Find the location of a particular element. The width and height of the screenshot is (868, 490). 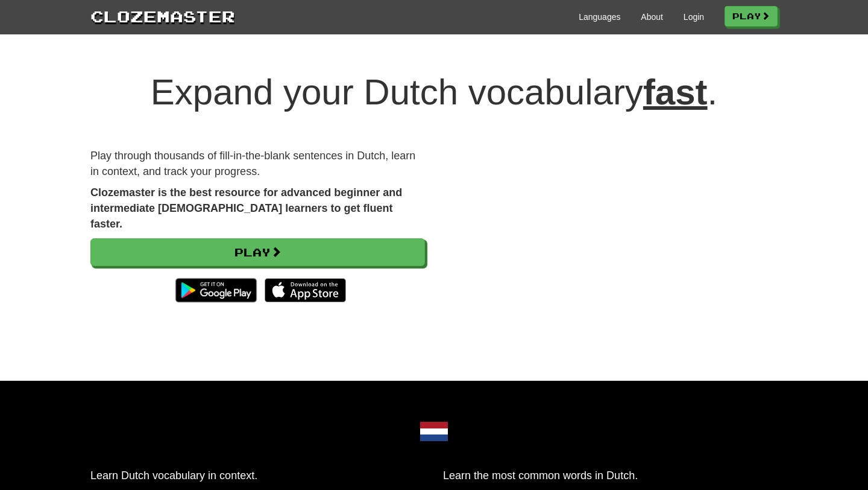

a: Languages is located at coordinates (600, 17).